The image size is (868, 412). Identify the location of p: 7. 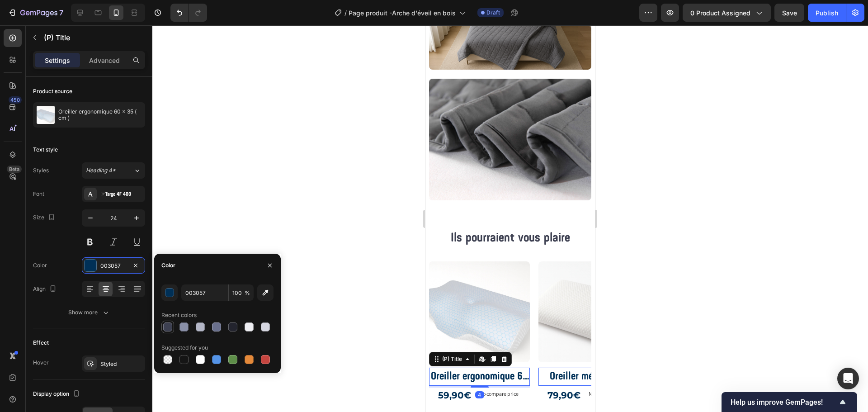
(61, 13).